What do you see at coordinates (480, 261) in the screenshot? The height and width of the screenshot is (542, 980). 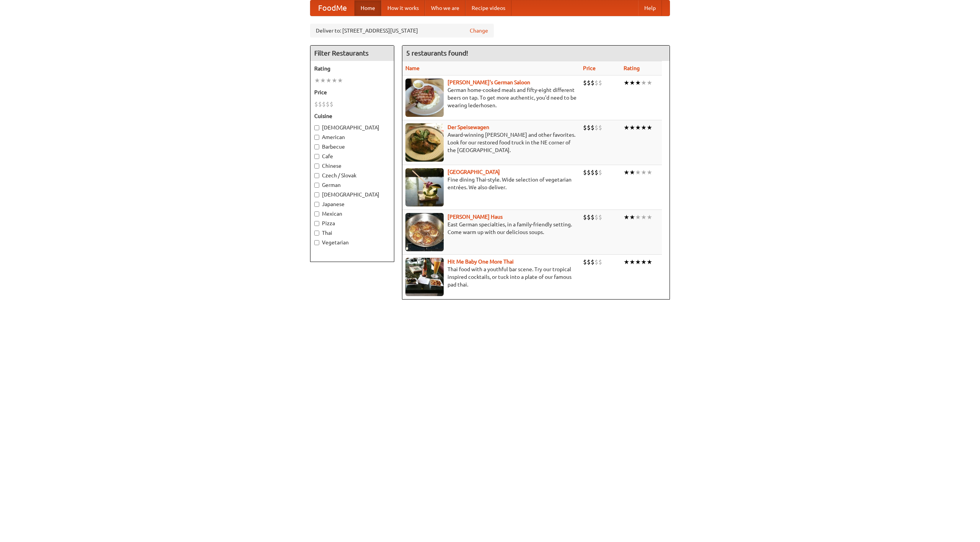 I see `b: Hit Me Baby One More Thai` at bounding box center [480, 261].